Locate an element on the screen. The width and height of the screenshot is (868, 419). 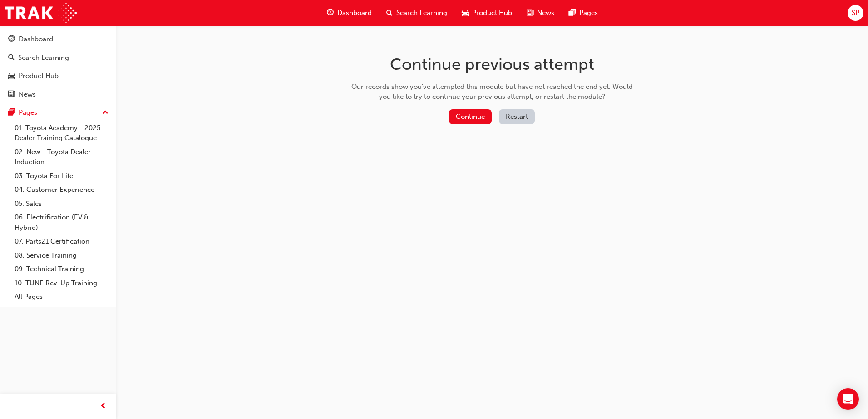
a: Dashboard is located at coordinates (58, 39).